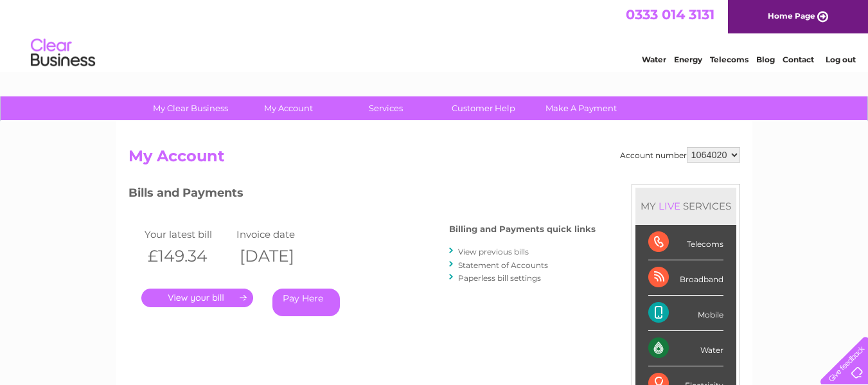  What do you see at coordinates (279, 234) in the screenshot?
I see `td: Invoice date` at bounding box center [279, 234].